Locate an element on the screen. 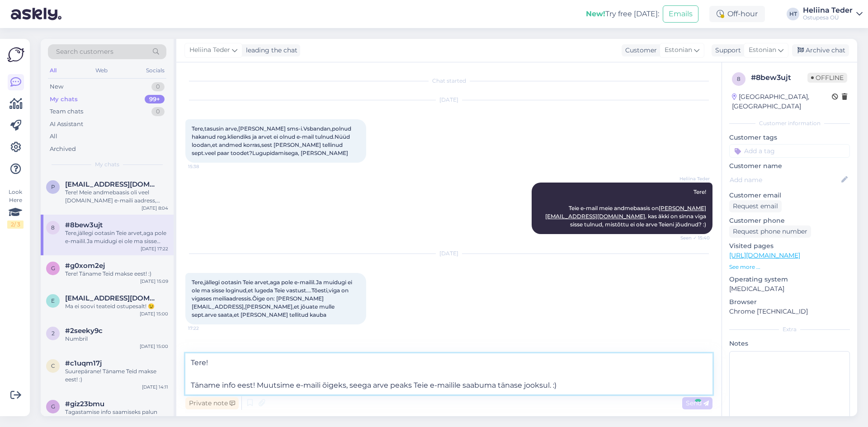 Image resolution: width=868 pixels, height=427 pixels. img: Askly Logo is located at coordinates (16, 55).